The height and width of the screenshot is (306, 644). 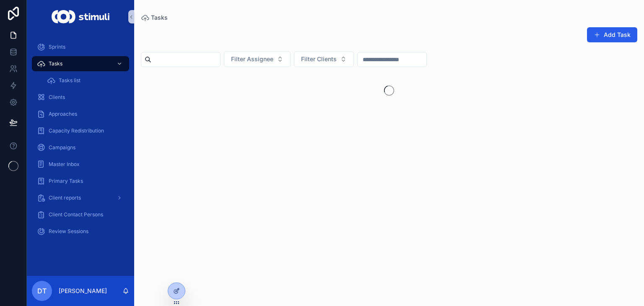 I want to click on span: Sprints, so click(x=57, y=47).